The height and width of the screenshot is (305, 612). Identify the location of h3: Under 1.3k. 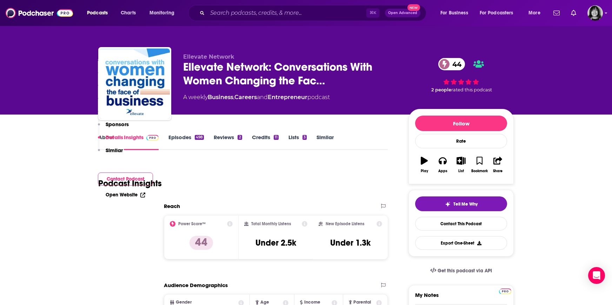
(350, 243).